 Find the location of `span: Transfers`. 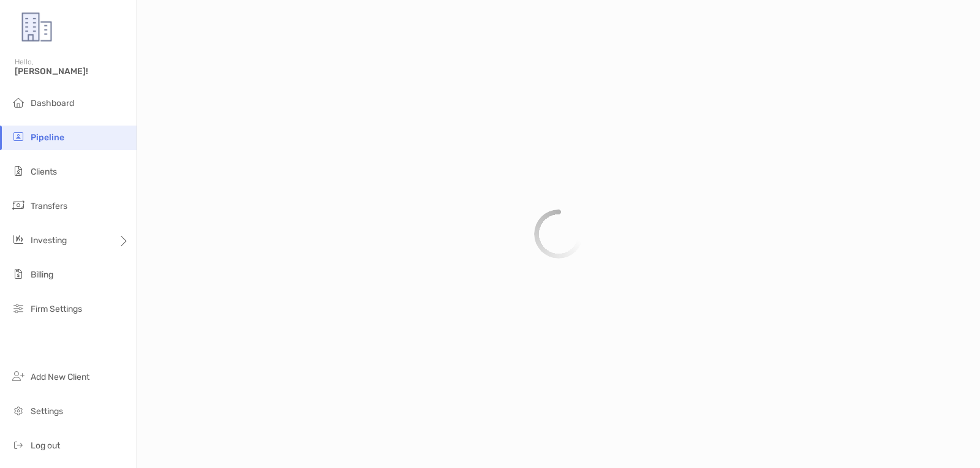

span: Transfers is located at coordinates (49, 206).